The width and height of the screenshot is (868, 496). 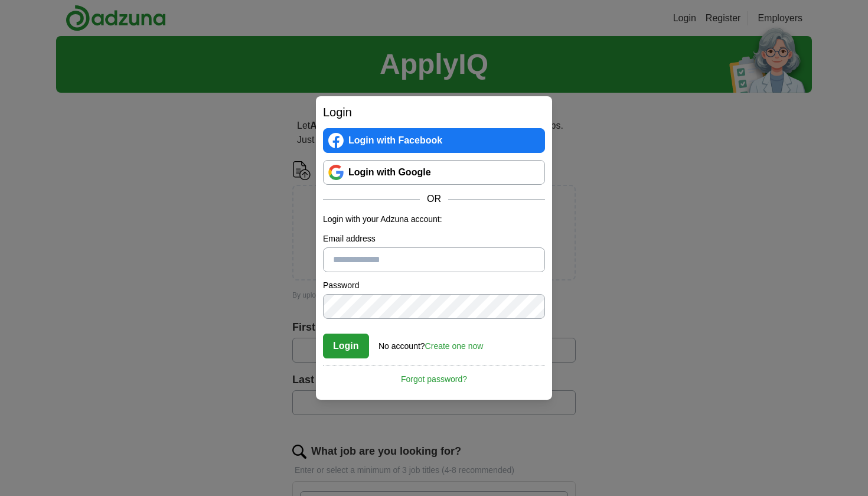 I want to click on p: Login with your Adzuna account:, so click(x=434, y=219).